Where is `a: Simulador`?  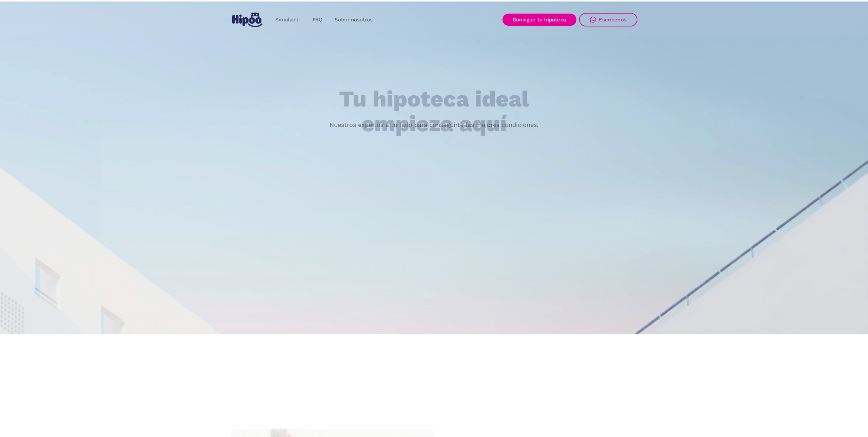
a: Simulador is located at coordinates (288, 19).